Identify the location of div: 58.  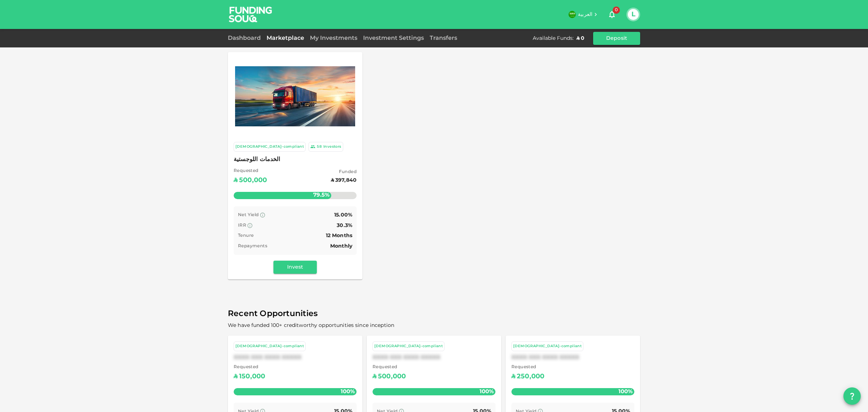
(320, 146).